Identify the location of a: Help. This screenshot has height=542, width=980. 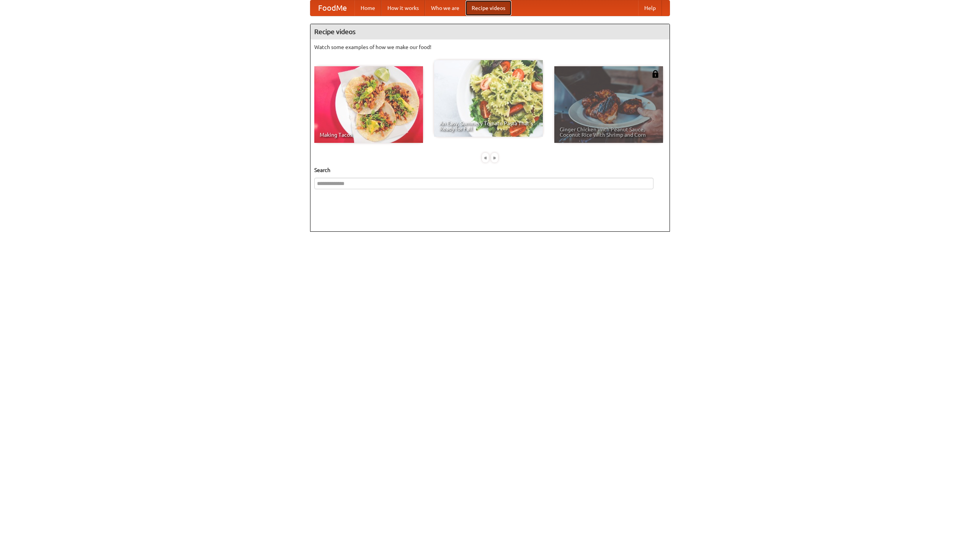
(650, 8).